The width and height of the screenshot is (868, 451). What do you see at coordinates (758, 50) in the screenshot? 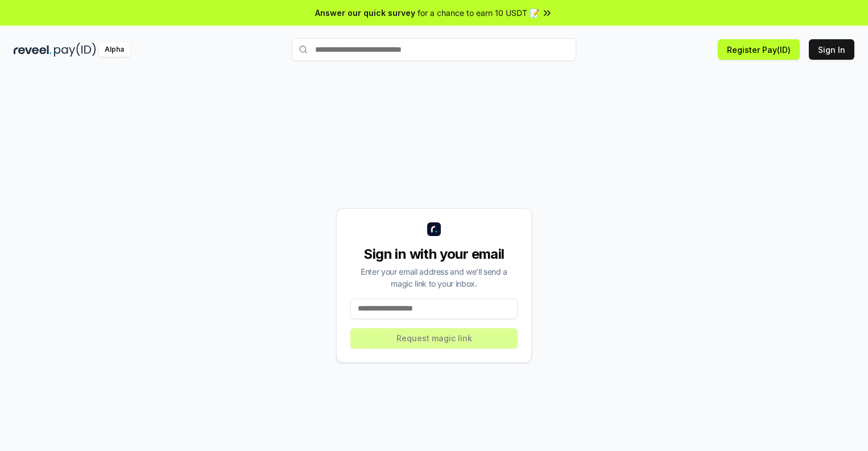
I see `button: Register Pay(ID)` at bounding box center [758, 50].